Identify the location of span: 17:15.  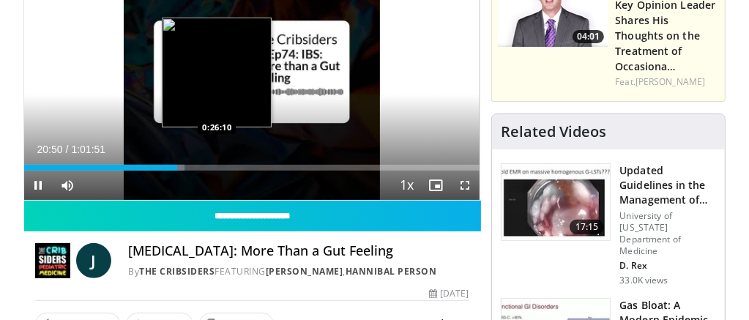
(587, 227).